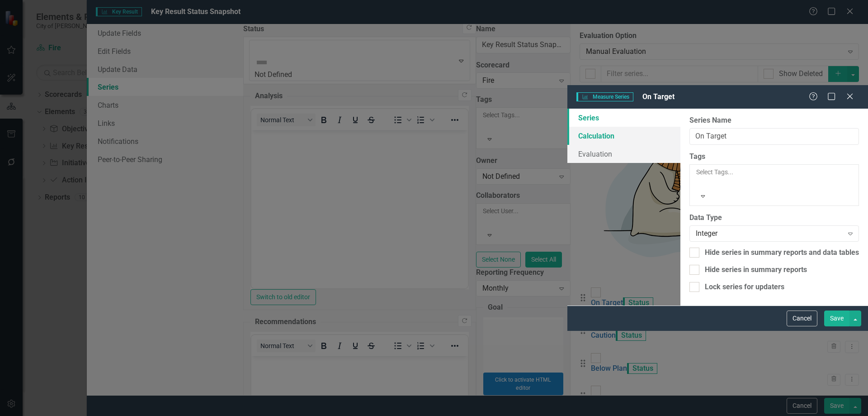 This screenshot has width=868, height=416. Describe the element at coordinates (774, 120) in the screenshot. I see `label: Series Name` at that location.